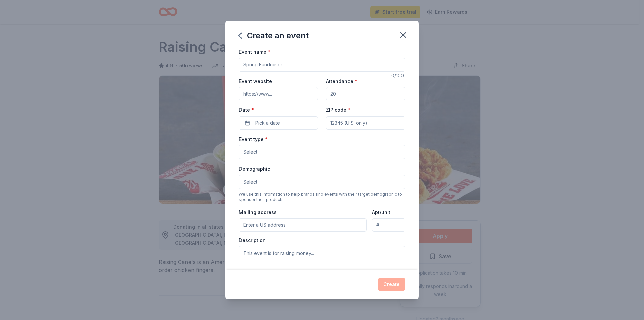  Describe the element at coordinates (398, 75) in the screenshot. I see `div: 0 /100` at that location.